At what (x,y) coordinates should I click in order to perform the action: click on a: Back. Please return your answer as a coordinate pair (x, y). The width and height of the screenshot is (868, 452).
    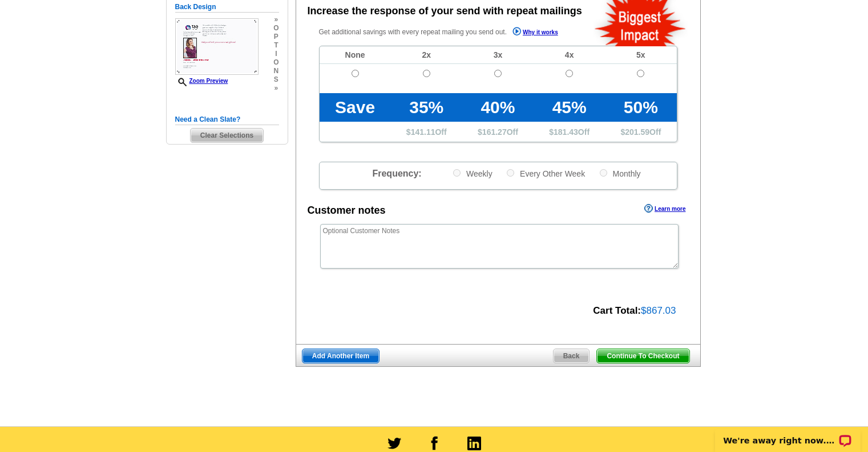
    Looking at the image, I should click on (571, 356).